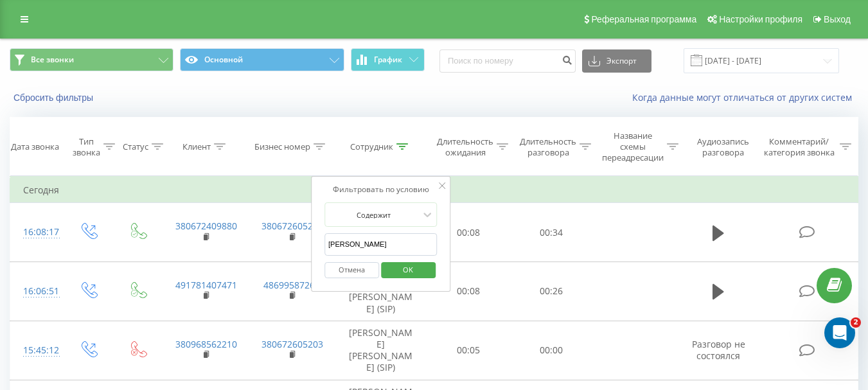 The width and height of the screenshot is (868, 390). Describe the element at coordinates (551, 291) in the screenshot. I see `td: 00:26` at that location.